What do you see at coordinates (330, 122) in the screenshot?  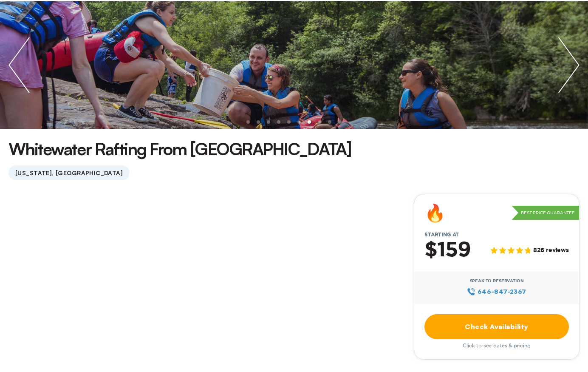 I see `li: slide item 9` at bounding box center [330, 122].